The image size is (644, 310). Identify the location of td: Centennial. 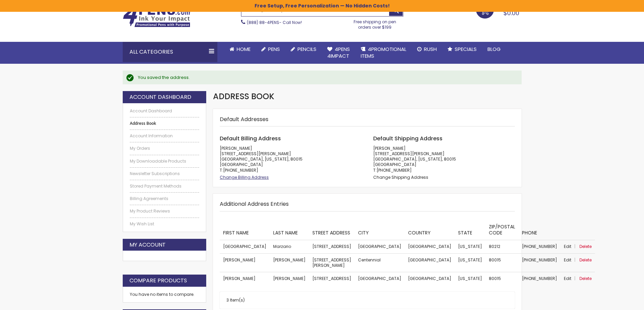
(380, 263).